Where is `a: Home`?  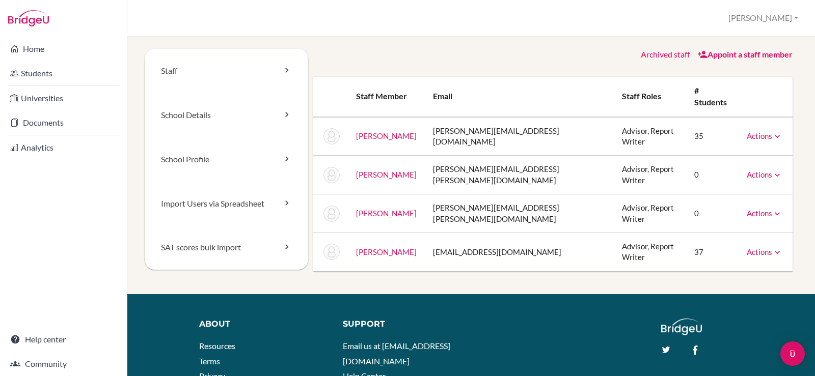
a: Home is located at coordinates (63, 49).